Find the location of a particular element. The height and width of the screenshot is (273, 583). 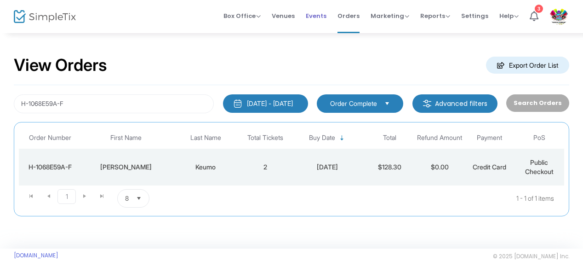

span: Events is located at coordinates (316, 16).